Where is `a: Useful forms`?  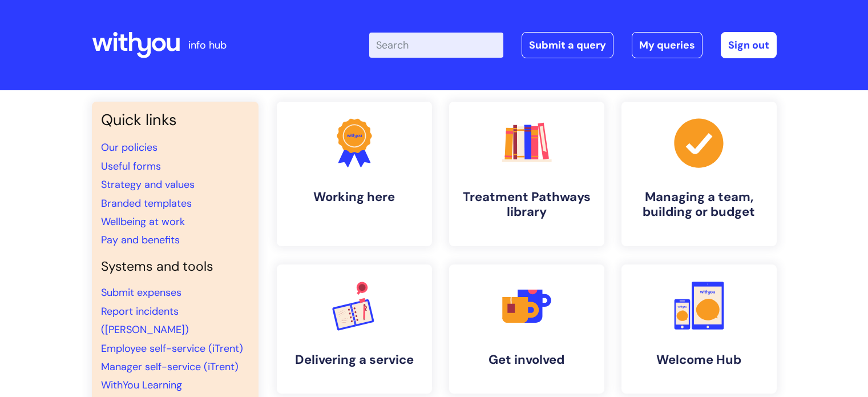 a: Useful forms is located at coordinates (131, 166).